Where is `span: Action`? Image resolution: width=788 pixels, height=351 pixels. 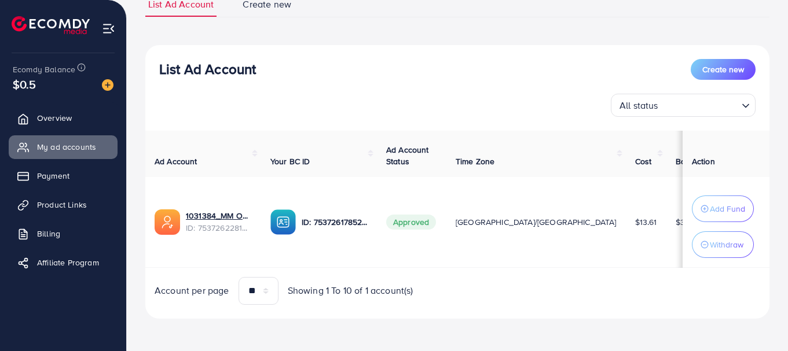 span: Action is located at coordinates (703, 161).